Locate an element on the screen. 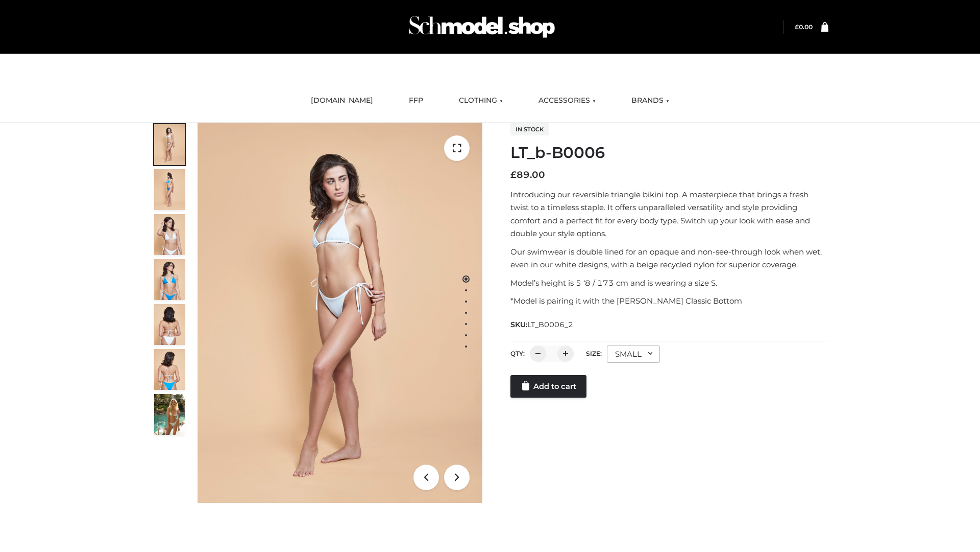 The width and height of the screenshot is (980, 552). img: LT_b-B0006 is located at coordinates (340, 313).